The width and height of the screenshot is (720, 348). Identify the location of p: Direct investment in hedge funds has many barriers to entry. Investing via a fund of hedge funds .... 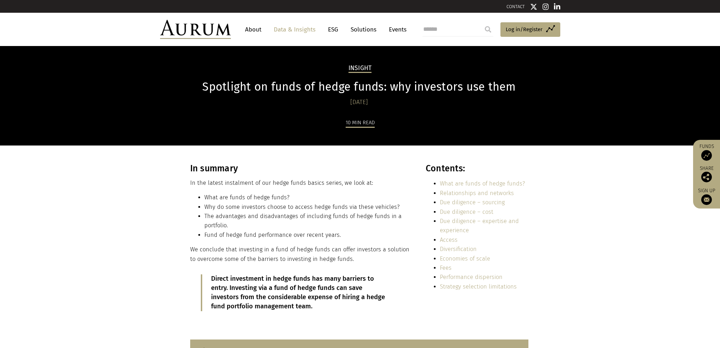
(301, 293).